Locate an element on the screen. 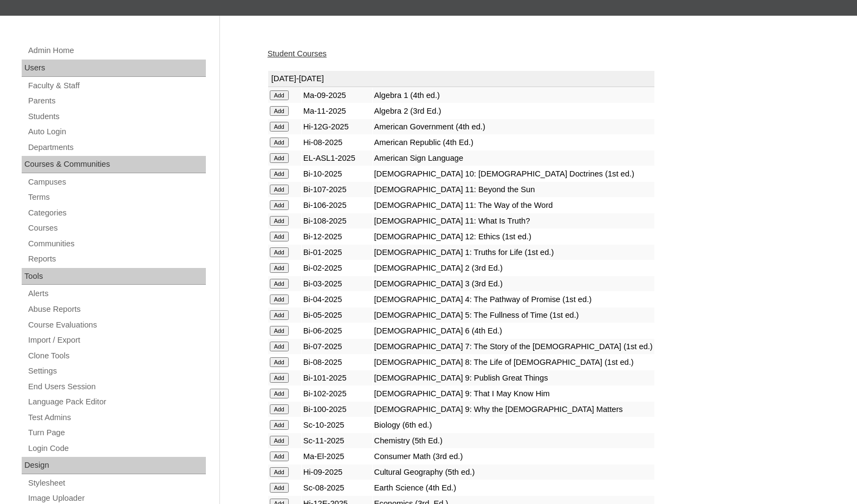  td: Bi-03-2025 is located at coordinates (337, 284).